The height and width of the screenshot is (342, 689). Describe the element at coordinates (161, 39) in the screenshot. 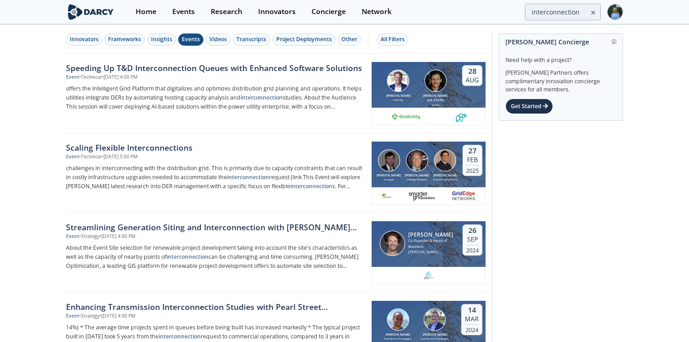

I see `div: Insights` at that location.